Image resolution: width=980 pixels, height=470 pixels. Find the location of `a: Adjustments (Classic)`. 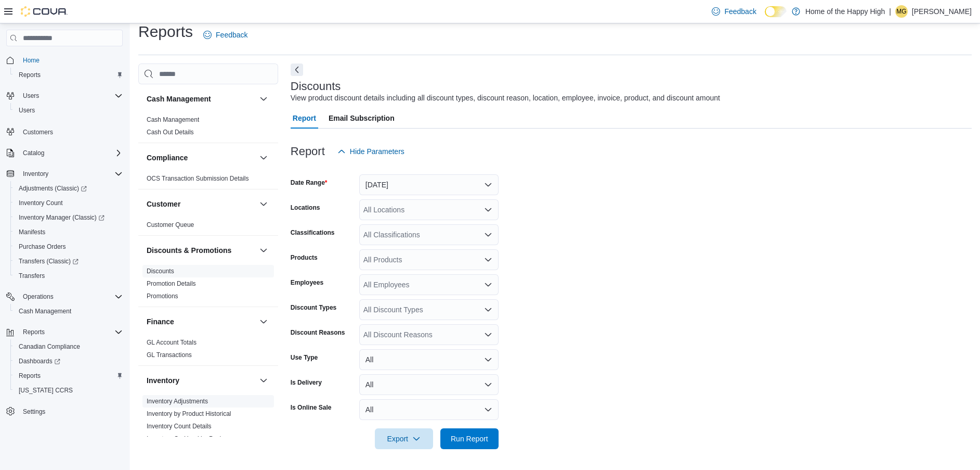

a: Adjustments (Classic) is located at coordinates (52, 188).